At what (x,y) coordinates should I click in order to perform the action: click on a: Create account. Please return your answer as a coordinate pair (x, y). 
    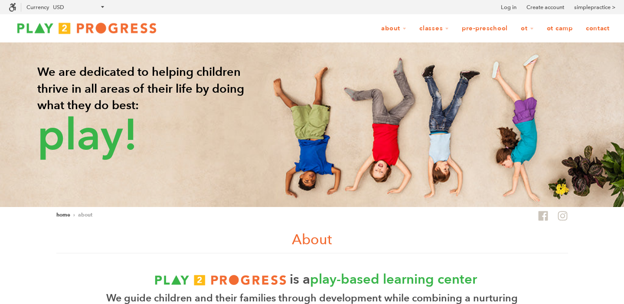
    Looking at the image, I should click on (545, 7).